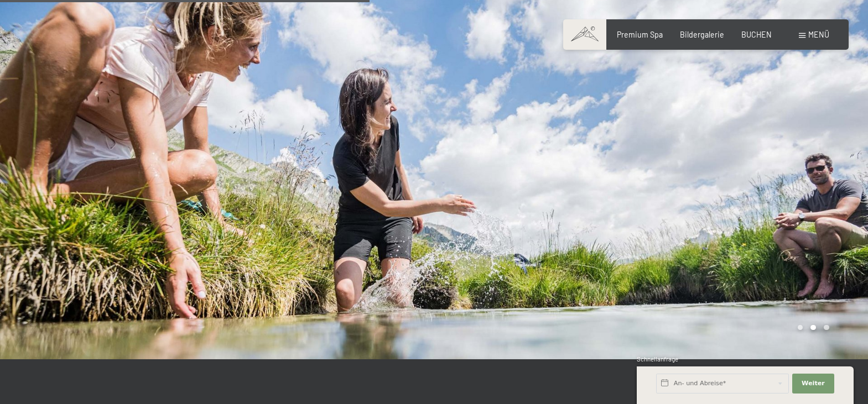 The height and width of the screenshot is (404, 868). What do you see at coordinates (813, 328) in the screenshot?
I see `div: Carousel Page 2 (Current Slide)` at bounding box center [813, 328].